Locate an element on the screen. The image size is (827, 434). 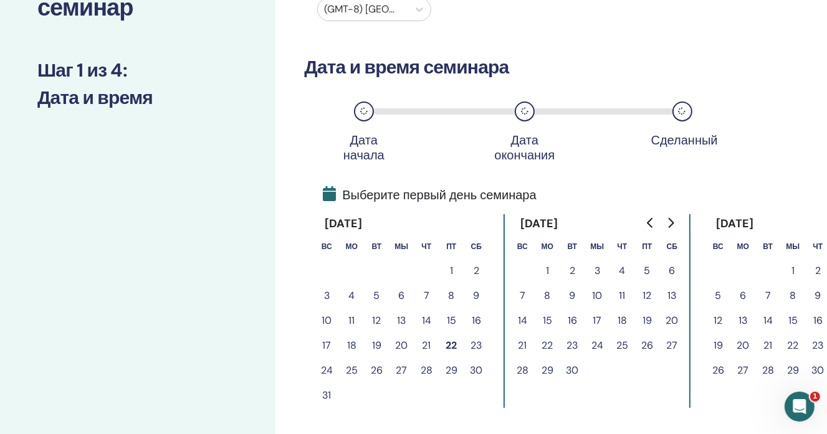
font: 29 is located at coordinates (451, 370).